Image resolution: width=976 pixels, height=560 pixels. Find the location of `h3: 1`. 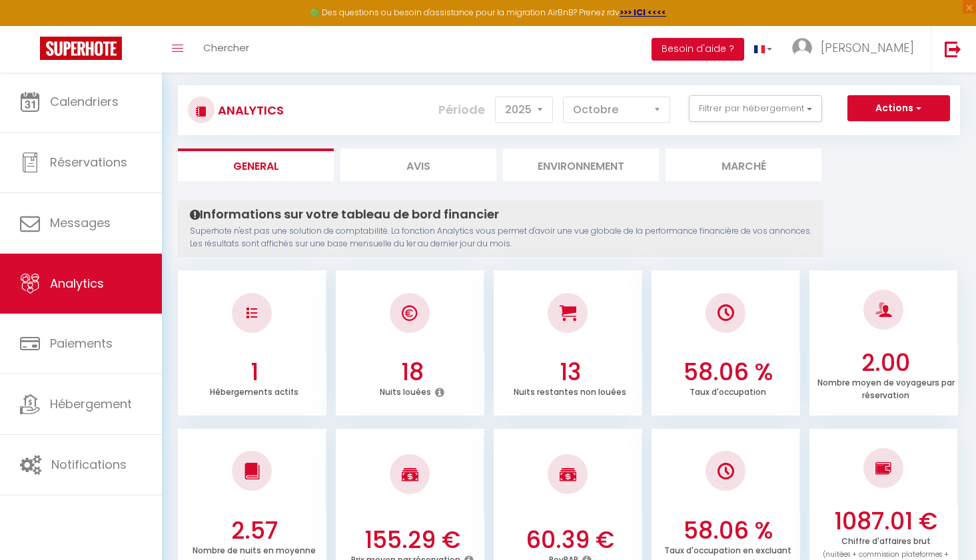

h3: 1 is located at coordinates (253, 373).